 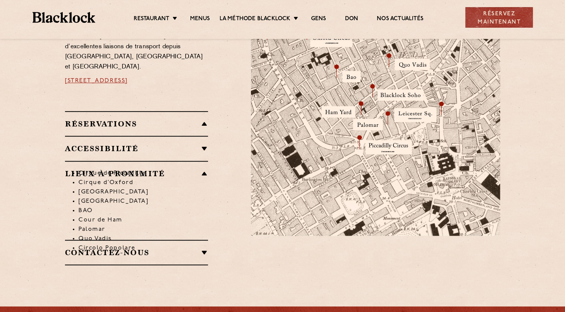 What do you see at coordinates (143, 229) in the screenshot?
I see `li: Palomar` at bounding box center [143, 229].